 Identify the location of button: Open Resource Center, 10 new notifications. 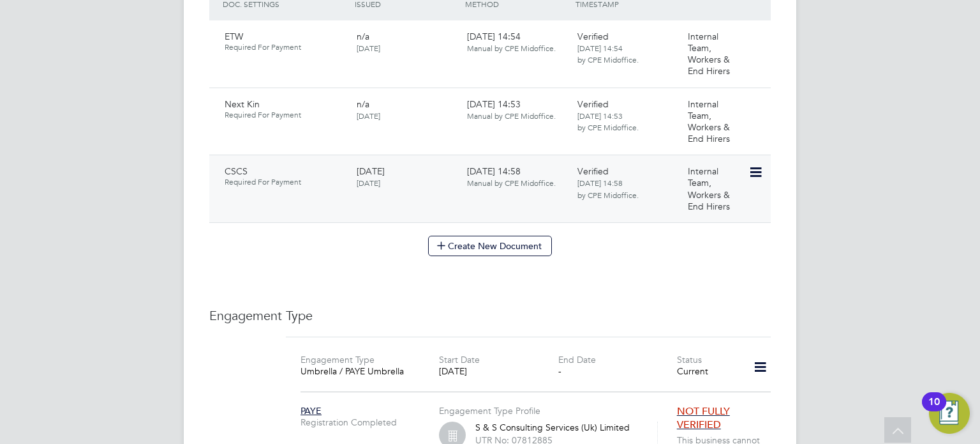
(949, 413).